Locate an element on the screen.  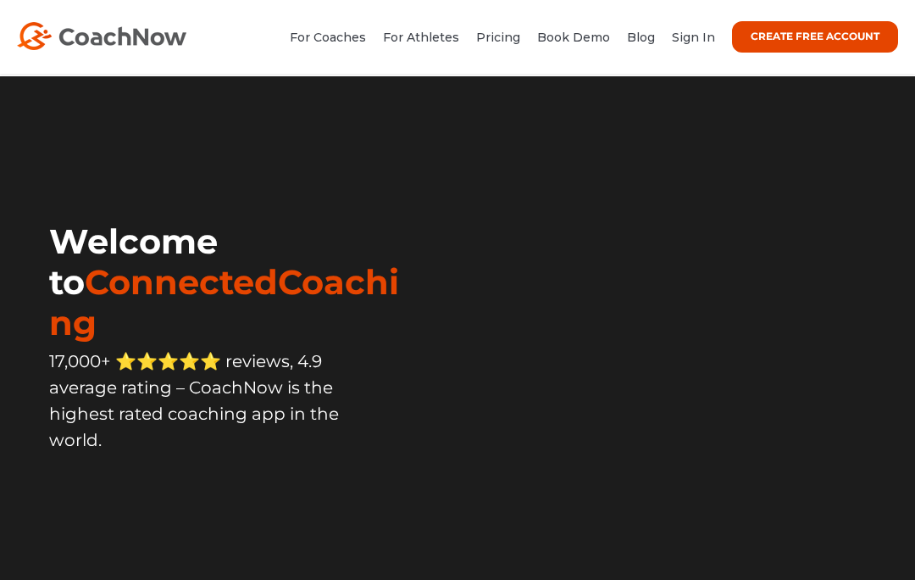
a: Book Demo is located at coordinates (574, 37).